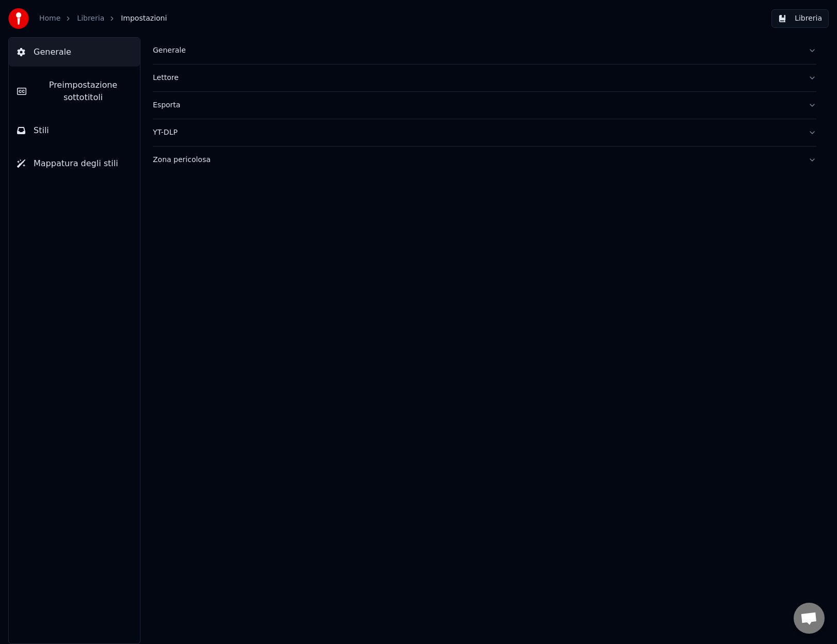 The image size is (837, 644). I want to click on button: Stili, so click(74, 131).